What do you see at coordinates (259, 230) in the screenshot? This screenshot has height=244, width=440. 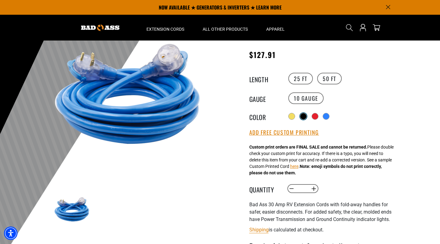 I see `a: Shipping` at bounding box center [259, 230].